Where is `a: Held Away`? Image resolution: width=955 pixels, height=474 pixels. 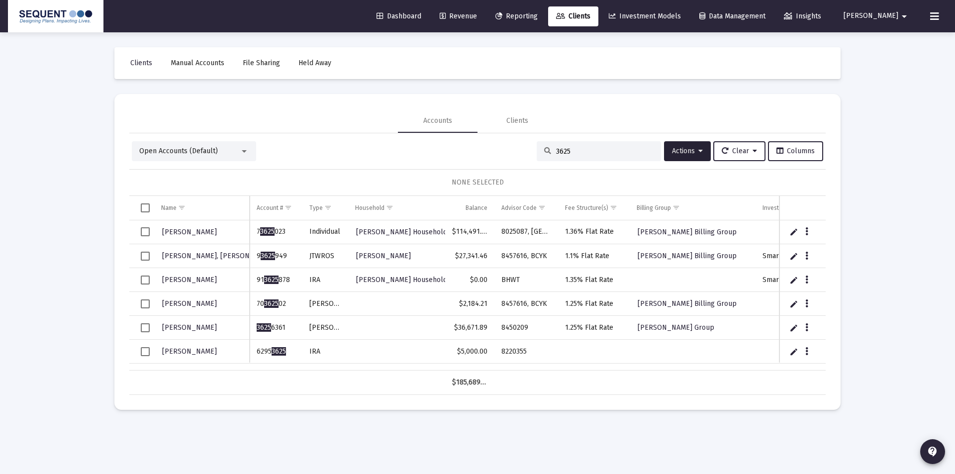 a: Held Away is located at coordinates (315, 63).